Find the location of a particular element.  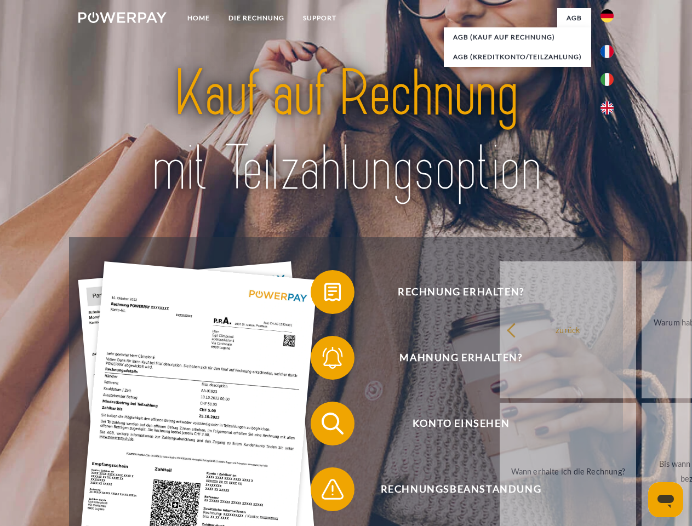

span: Rechnung erhalten? is located at coordinates (461, 292).